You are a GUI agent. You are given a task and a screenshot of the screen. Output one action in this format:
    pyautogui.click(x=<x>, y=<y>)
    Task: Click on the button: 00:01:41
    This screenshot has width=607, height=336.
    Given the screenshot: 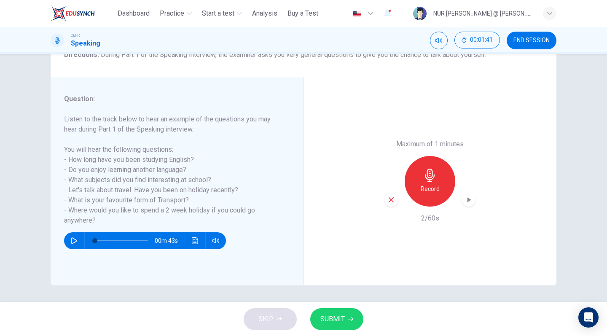 What is the action you would take?
    pyautogui.click(x=477, y=40)
    